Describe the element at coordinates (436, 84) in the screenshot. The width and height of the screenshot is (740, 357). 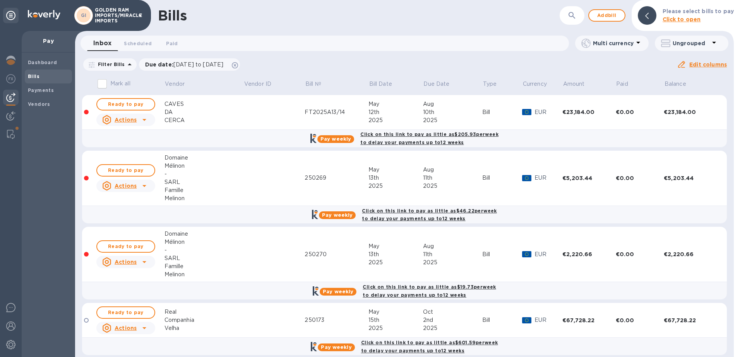
I see `p: Due Date` at that location.